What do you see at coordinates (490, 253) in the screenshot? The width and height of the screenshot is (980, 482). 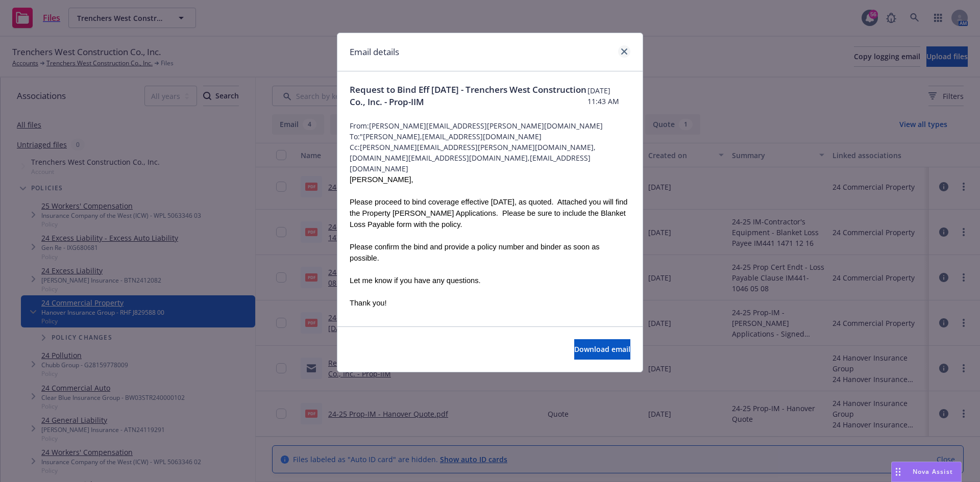 I see `div: Please confirm the bind and provide a policy number and binder as soon as possible.` at bounding box center [490, 253].